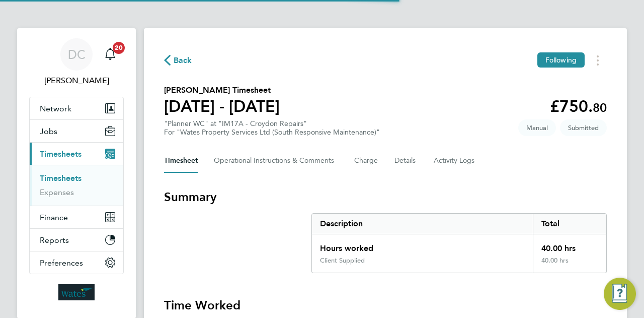  Describe the element at coordinates (422, 245) in the screenshot. I see `div: Hours worked` at that location.